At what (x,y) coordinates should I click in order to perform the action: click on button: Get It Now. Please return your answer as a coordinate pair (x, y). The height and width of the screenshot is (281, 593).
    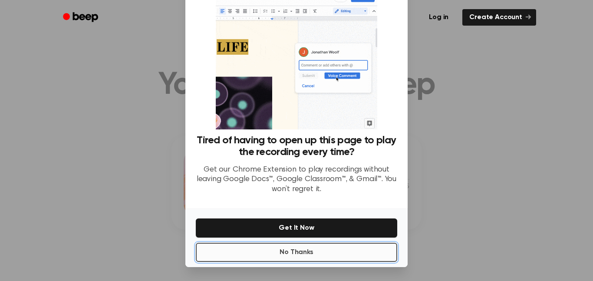
    Looking at the image, I should click on (297, 228).